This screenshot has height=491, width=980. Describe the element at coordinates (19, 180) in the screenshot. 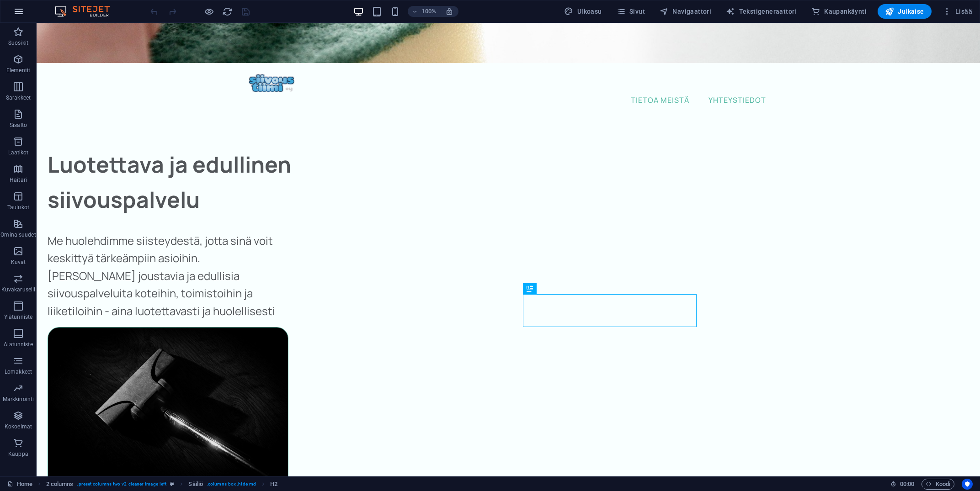

I see `p: Haitari` at that location.